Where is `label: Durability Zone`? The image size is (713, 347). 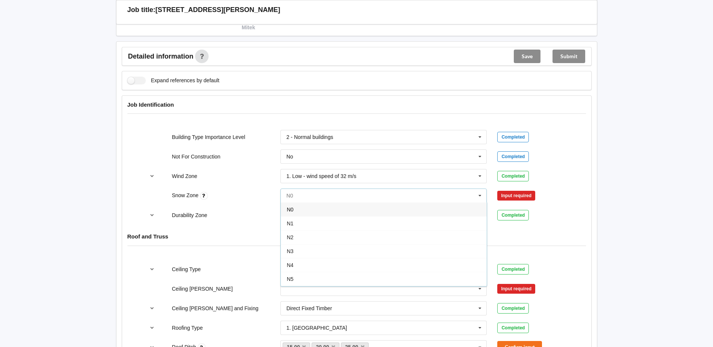 label: Durability Zone is located at coordinates (189, 215).